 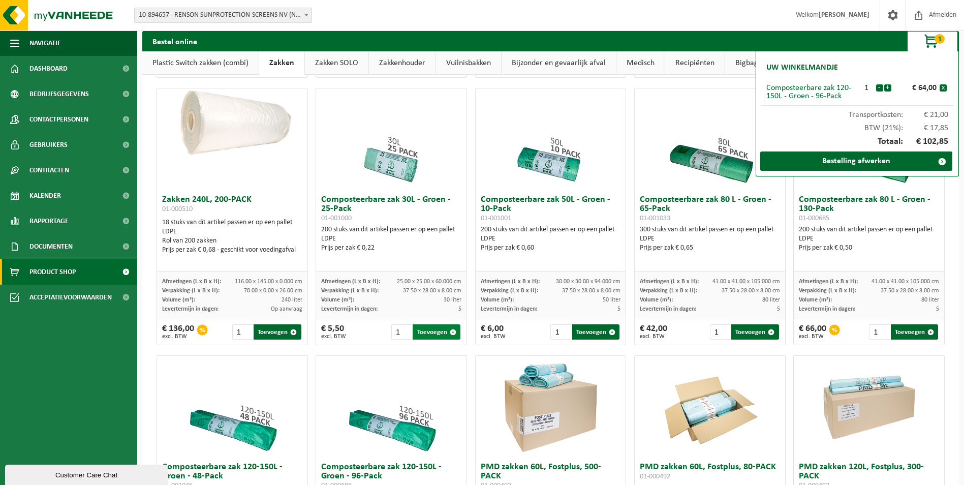 What do you see at coordinates (48, 145) in the screenshot?
I see `span: Gebruikers` at bounding box center [48, 145].